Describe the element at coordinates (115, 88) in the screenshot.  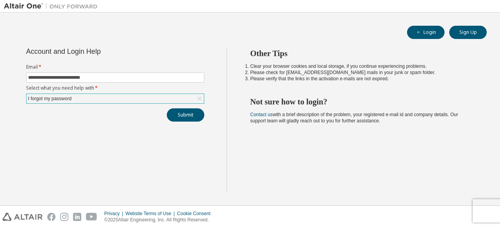
I see `label: Select what you need help with` at that location.